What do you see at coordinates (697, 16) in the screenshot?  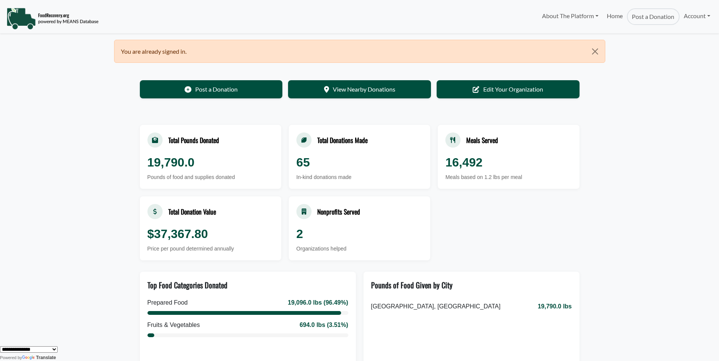 I see `a: Account` at bounding box center [697, 16].